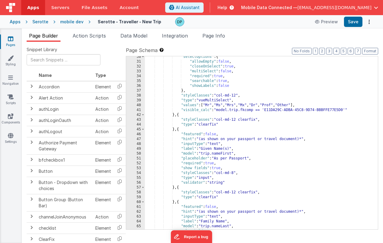 Image resolution: width=383 pixels, height=243 pixels. What do you see at coordinates (136, 149) in the screenshot?
I see `div: 49` at bounding box center [136, 149].